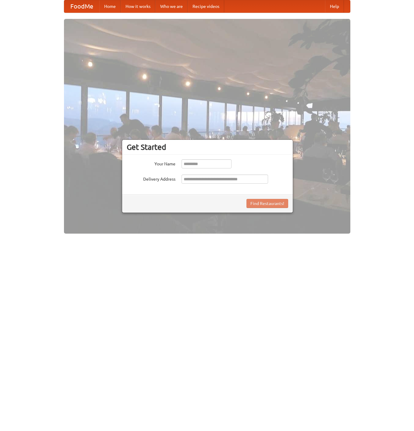 This screenshot has width=414, height=431. What do you see at coordinates (151, 178) in the screenshot?
I see `label: Delivery Address` at bounding box center [151, 178].